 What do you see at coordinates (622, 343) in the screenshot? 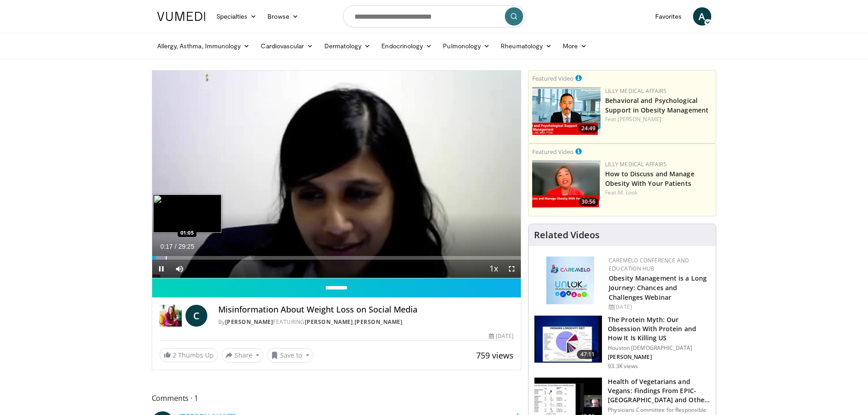
I see `a: 47:11 The Protein Myth: Our Obsession With Protein and How It Is Killing US Houston [DEMOGRAPHIC_...` at bounding box center [622, 343].